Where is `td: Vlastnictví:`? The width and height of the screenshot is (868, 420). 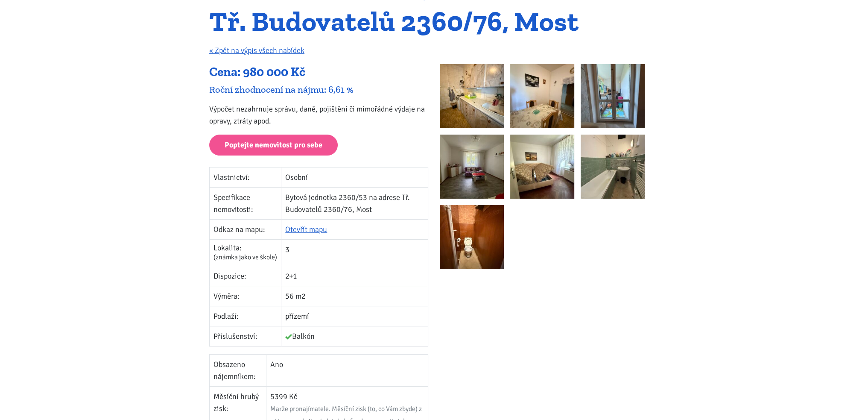 td: Vlastnictví: is located at coordinates (245, 177).